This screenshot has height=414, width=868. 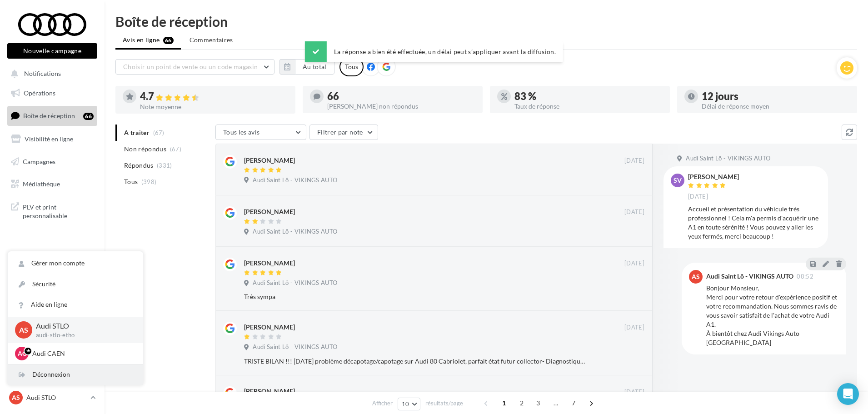 What do you see at coordinates (75, 305) in the screenshot?
I see `a: Aide en ligne` at bounding box center [75, 305].